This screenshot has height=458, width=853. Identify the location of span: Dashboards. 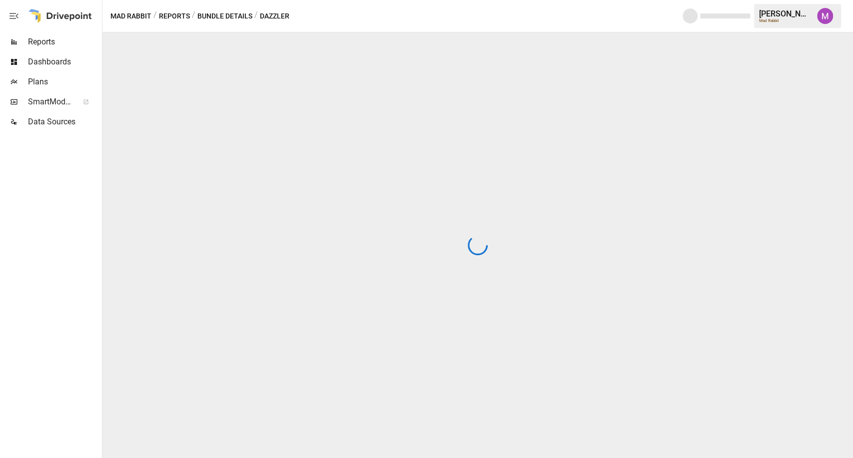
(64, 62).